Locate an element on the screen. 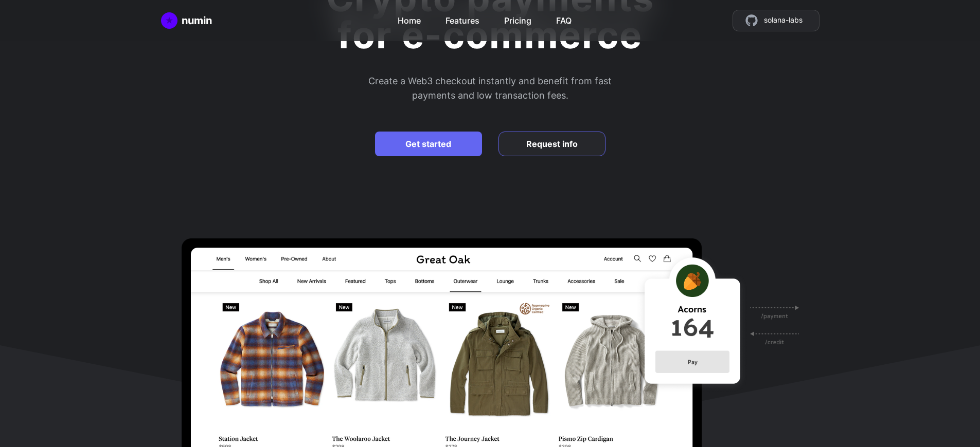  a: FAQ is located at coordinates (564, 18).